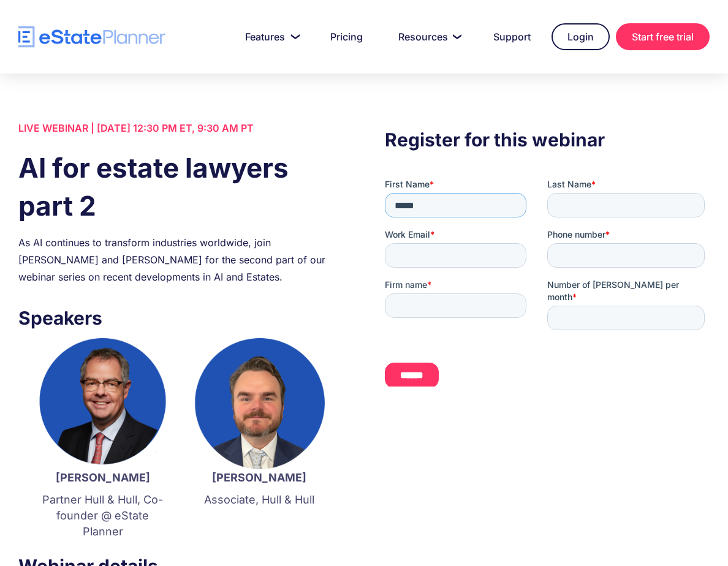 This screenshot has height=566, width=728. I want to click on a: Resources, so click(427, 37).